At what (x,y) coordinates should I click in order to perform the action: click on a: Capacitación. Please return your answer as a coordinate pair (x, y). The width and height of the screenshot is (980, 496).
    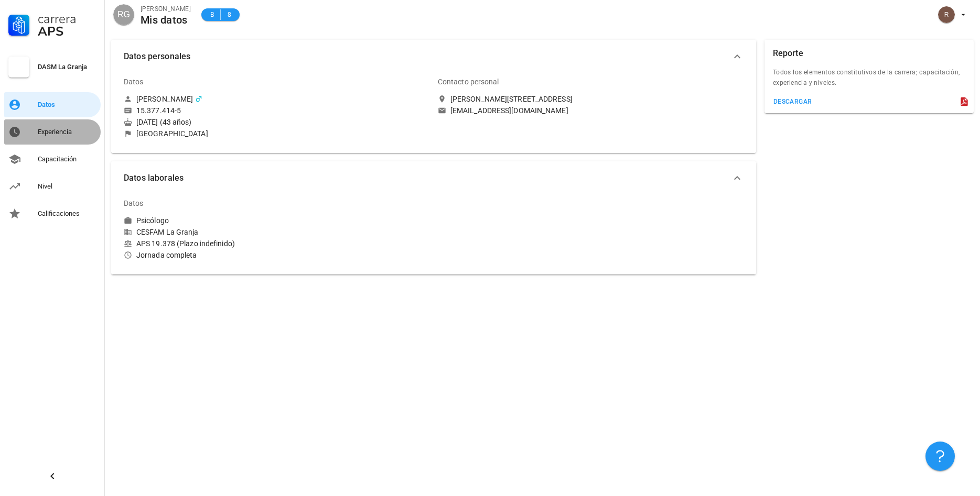
    Looking at the image, I should click on (53, 159).